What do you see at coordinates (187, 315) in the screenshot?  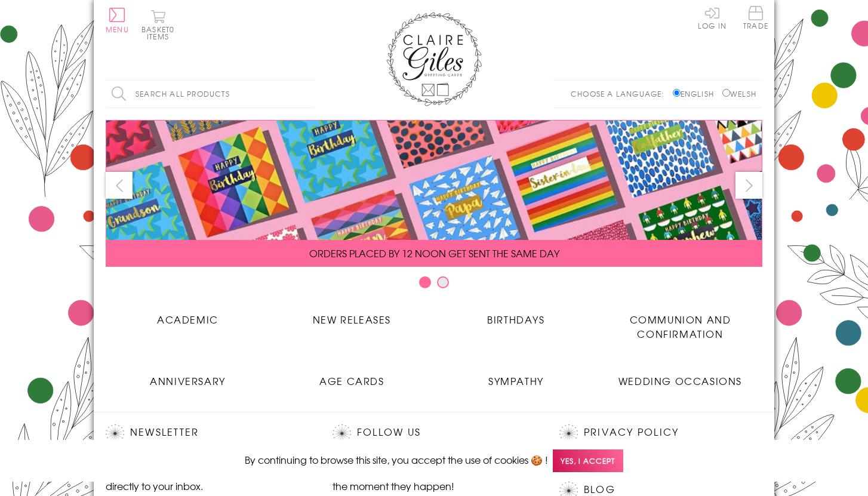 I see `a: Academic` at bounding box center [187, 315].